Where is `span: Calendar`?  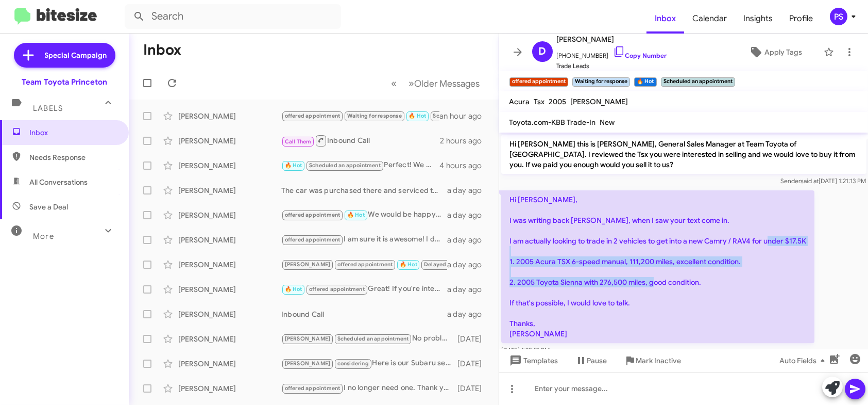 span: Calendar is located at coordinates (709, 18).